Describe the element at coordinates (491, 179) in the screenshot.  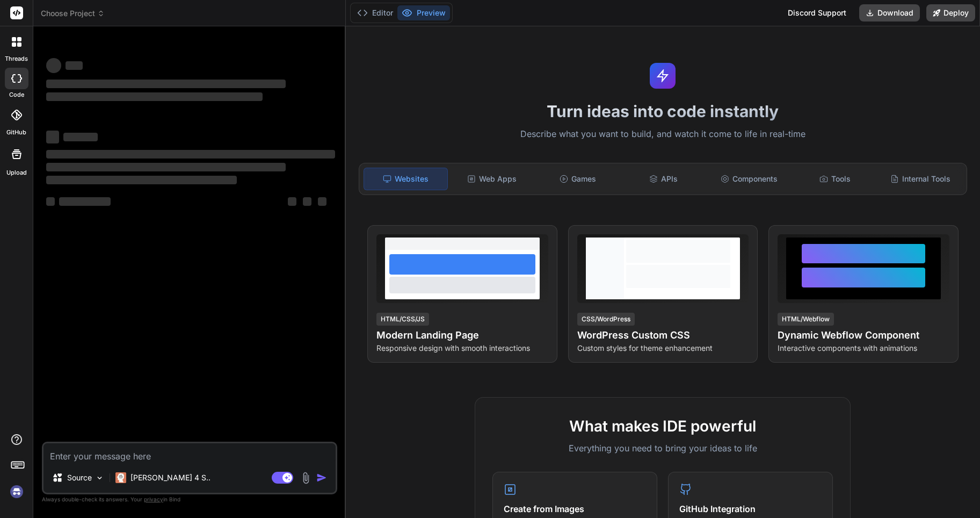
I see `div: Web Apps` at that location.